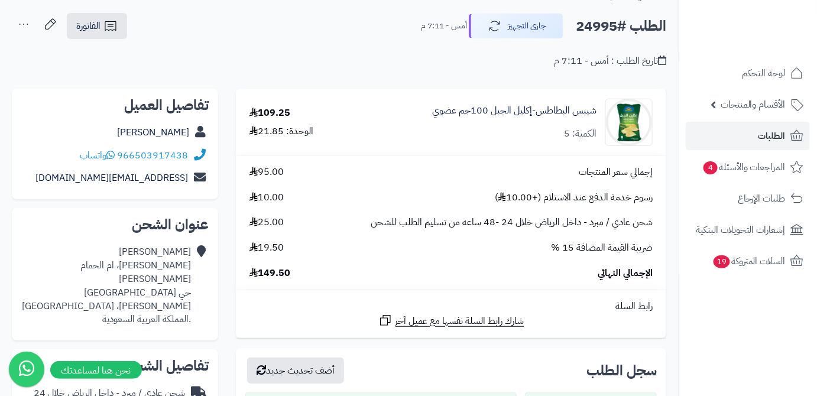 The width and height of the screenshot is (817, 396). What do you see at coordinates (97, 155) in the screenshot?
I see `a: واتساب` at bounding box center [97, 155].